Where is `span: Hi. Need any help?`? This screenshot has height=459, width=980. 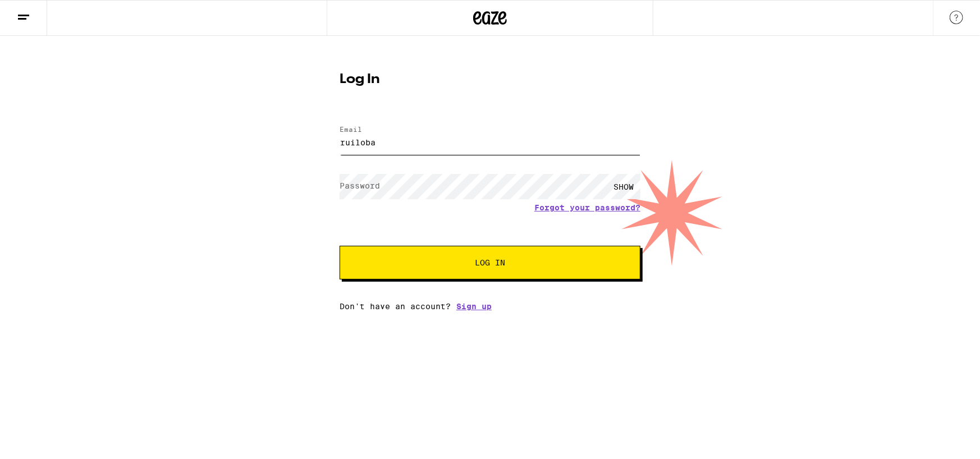 span: Hi. Need any help? is located at coordinates (44, 12).